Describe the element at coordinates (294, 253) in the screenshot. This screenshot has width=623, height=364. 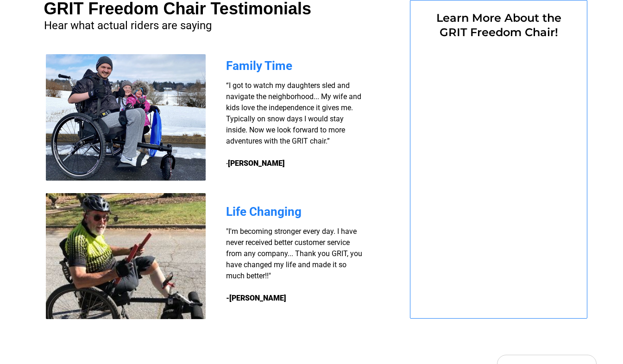
I see `span: "I'm becoming stronger every day. I have never received better customer service from any company....` at that location.